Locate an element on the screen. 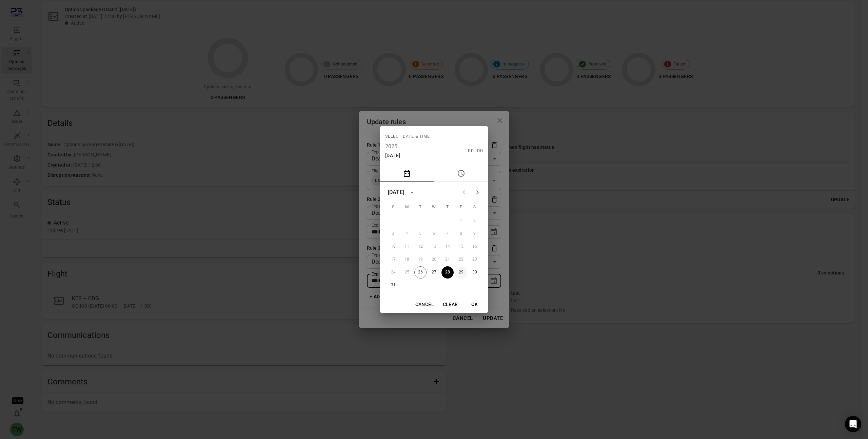 This screenshot has width=868, height=439. button: Next month is located at coordinates (478, 193).